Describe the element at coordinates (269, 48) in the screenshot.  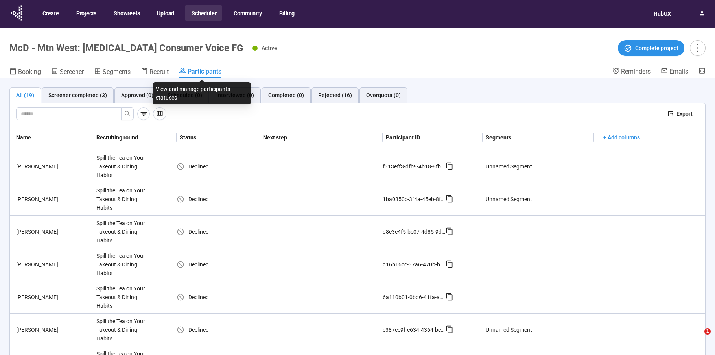
I see `span: Active` at that location.